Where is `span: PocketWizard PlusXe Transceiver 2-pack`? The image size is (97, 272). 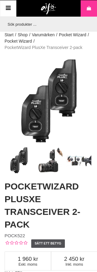
span: PocketWizard PlusXe Transceiver 2-pack is located at coordinates (43, 47).